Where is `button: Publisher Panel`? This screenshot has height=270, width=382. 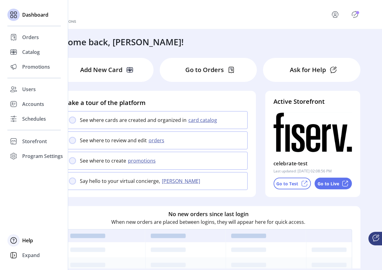 button: Publisher Panel is located at coordinates (355, 14).